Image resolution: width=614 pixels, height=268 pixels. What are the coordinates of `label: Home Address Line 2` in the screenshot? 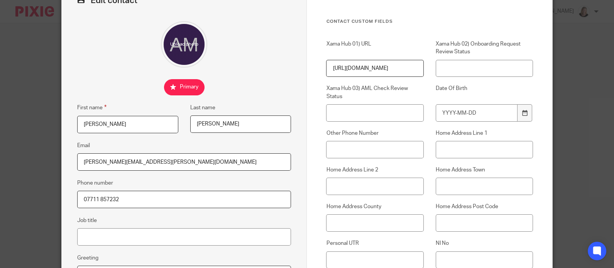 It's located at (375, 170).